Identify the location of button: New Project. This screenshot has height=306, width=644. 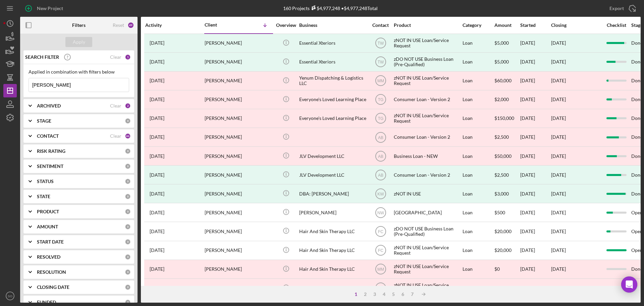
(45, 8).